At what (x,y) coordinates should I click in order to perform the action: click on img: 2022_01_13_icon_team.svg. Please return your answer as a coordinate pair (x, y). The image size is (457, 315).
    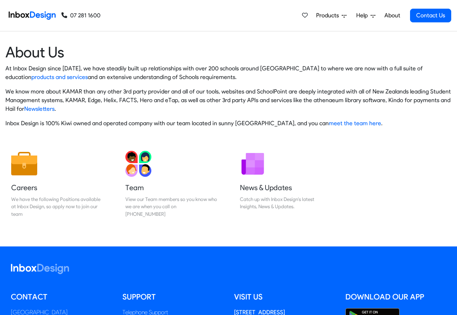
    Looking at the image, I should click on (138, 164).